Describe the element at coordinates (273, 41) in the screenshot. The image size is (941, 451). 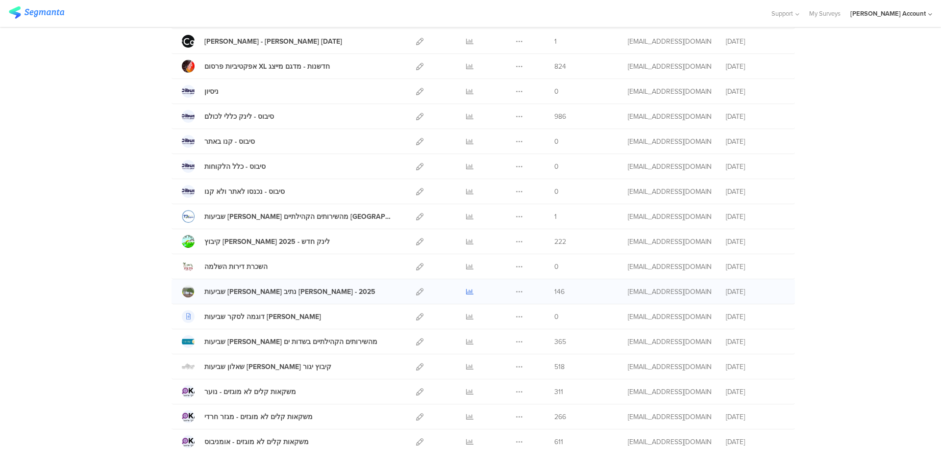
I see `div: סקר מקאן - גל 7 ספטמבר 25` at that location.